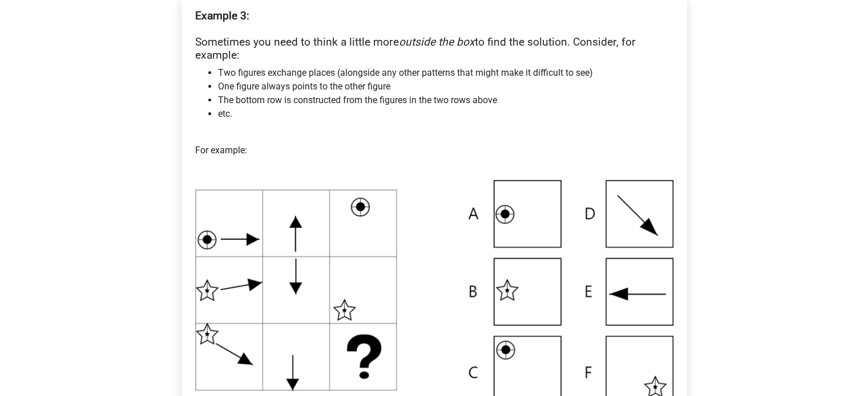 The width and height of the screenshot is (868, 396). I want to click on font: For example:, so click(221, 150).